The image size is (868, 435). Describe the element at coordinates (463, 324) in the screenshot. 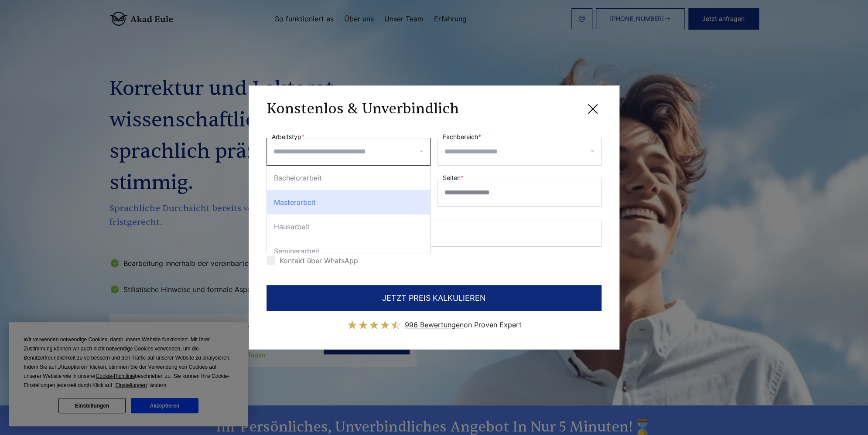

I see `div: on Proven Expert` at that location.